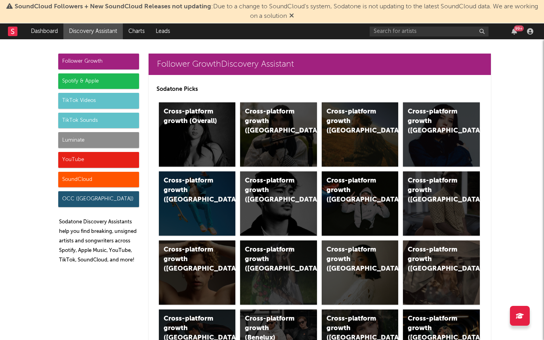  What do you see at coordinates (99, 241) in the screenshot?
I see `p: Sodatone Discovery Assistants help you find breaking, unsigned artists and songwriters across Spo...` at bounding box center [99, 241].